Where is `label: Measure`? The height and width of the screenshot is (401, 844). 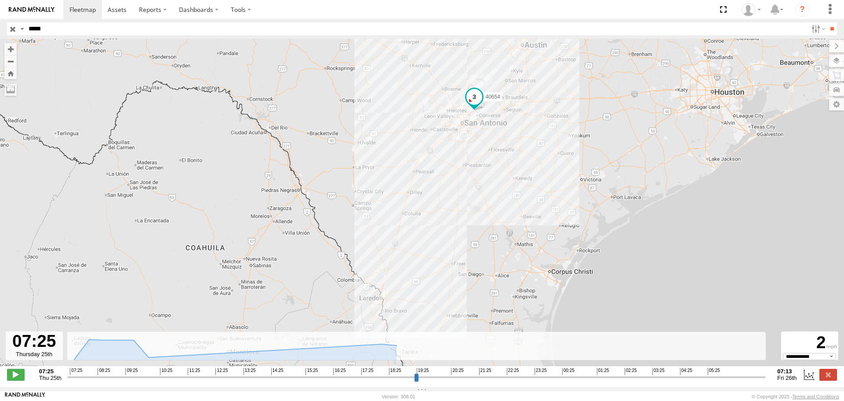
label: Measure is located at coordinates (11, 90).